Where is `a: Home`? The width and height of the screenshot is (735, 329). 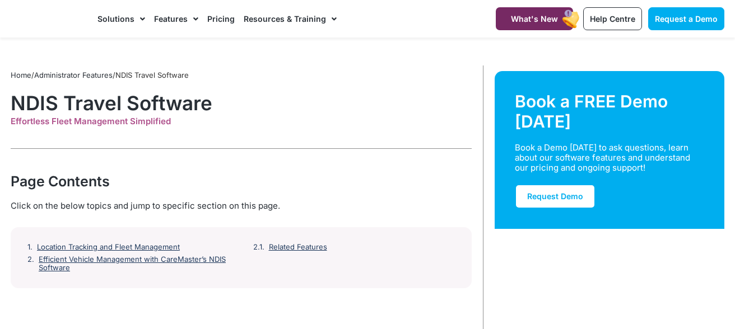 a: Home is located at coordinates (21, 75).